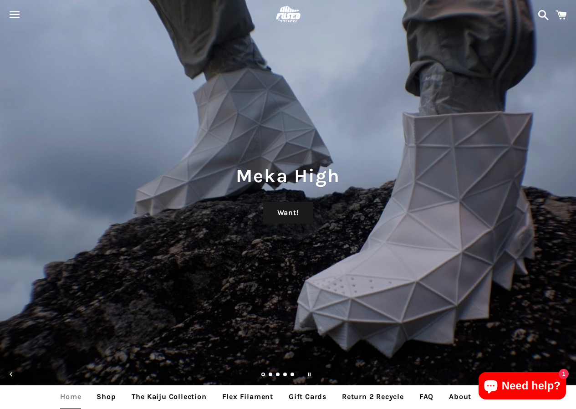 This screenshot has height=409, width=576. Describe the element at coordinates (271, 376) in the screenshot. I see `a: Load slide 2` at that location.